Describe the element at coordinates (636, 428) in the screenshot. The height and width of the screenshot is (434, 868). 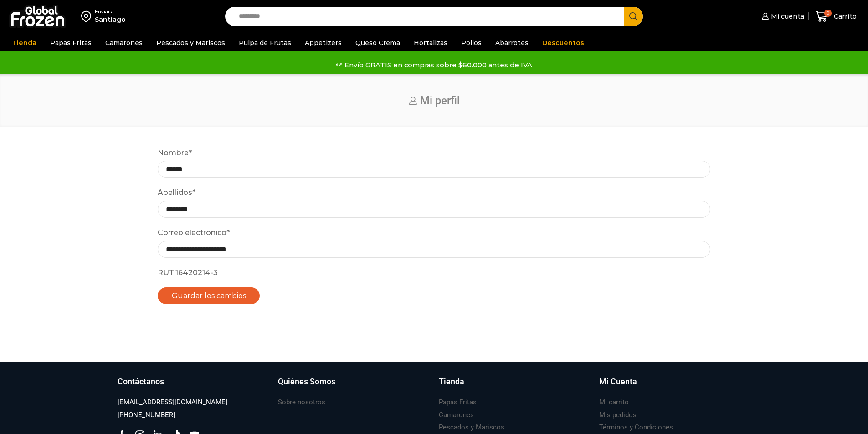
I see `h3: Términos y Condiciones` at that location.